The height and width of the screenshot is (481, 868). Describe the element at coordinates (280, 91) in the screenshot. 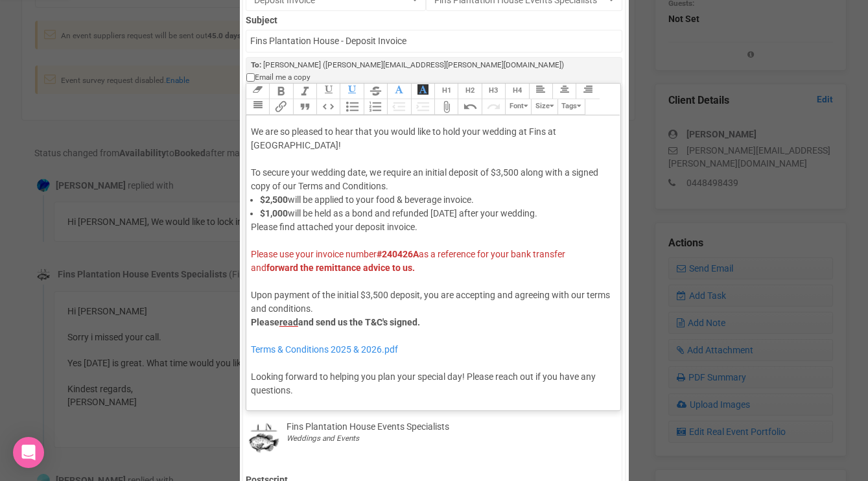

I see `button: Bold` at that location.